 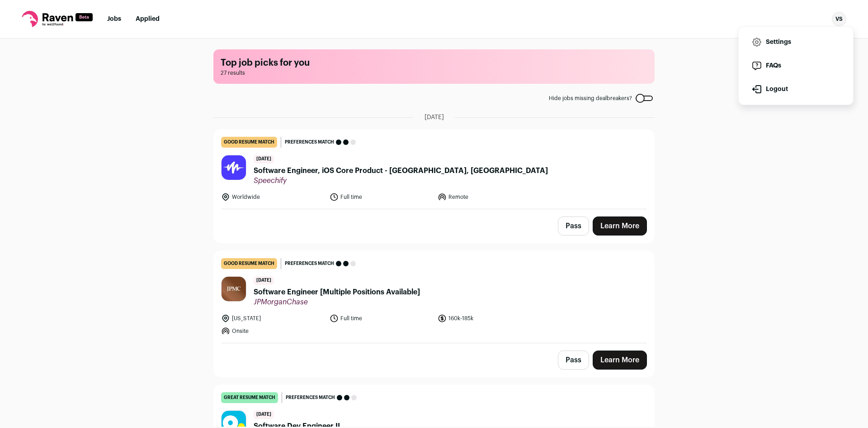 I want to click on li: Remote, so click(x=489, y=197).